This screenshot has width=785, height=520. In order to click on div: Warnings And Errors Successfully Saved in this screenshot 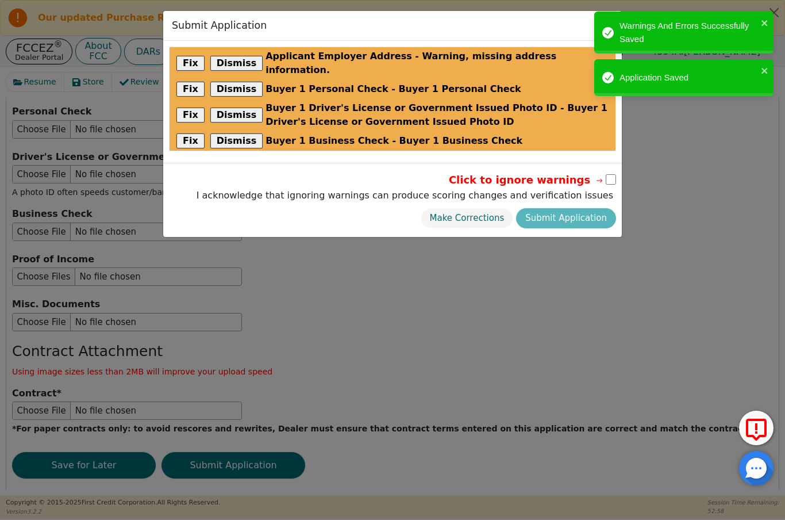, I will do `click(689, 32)`.